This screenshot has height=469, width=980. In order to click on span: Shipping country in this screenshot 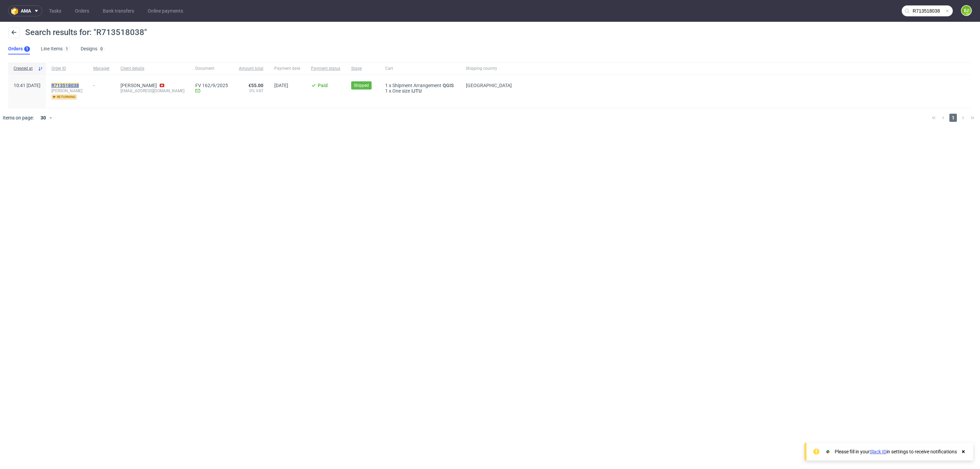, I will do `click(488, 68)`.